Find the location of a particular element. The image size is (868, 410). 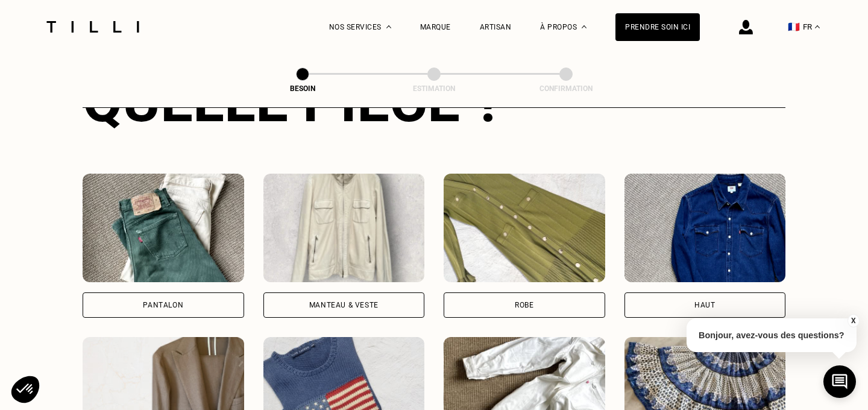

img: Tilli retouche votre Manteau & Veste is located at coordinates (344, 228).